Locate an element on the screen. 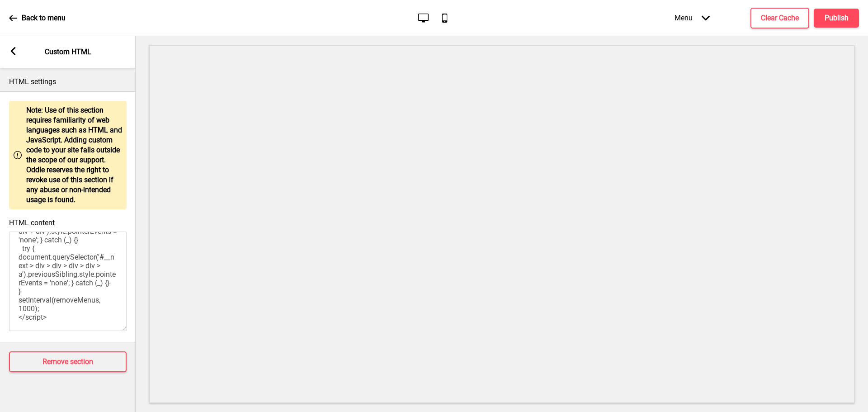 The image size is (868, 412). p: Note: Use of this section requires familiarity of web languages such as HTML and JavaScript. Addi... is located at coordinates (74, 155).